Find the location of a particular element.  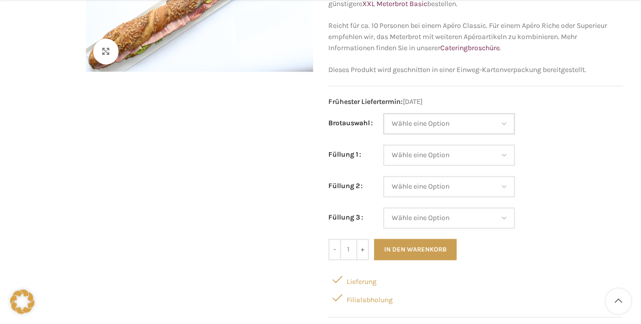

a: Scroll to top button is located at coordinates (618, 301).